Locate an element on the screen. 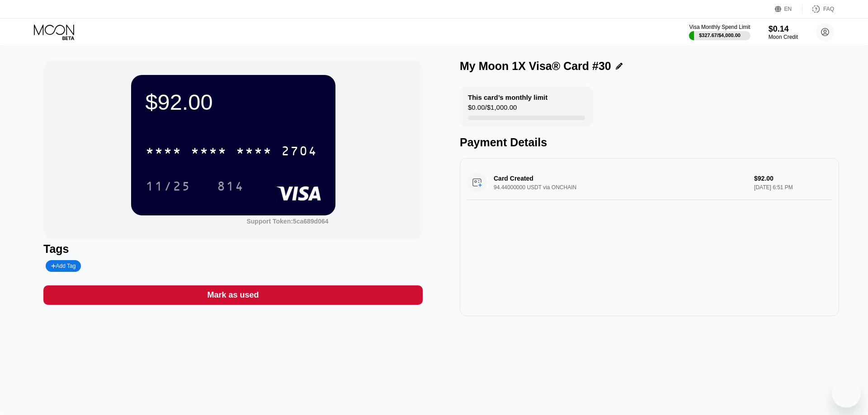 The width and height of the screenshot is (868, 415). div: This card’s monthly limit is located at coordinates (508, 97).